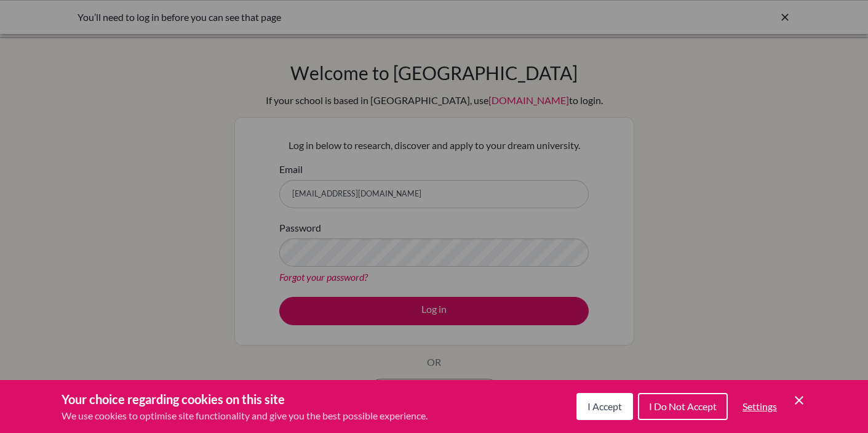  Describe the element at coordinates (605, 406) in the screenshot. I see `span: I Accept` at that location.